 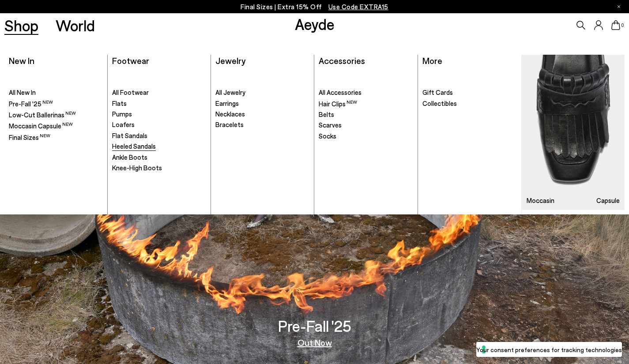 What do you see at coordinates (315, 24) in the screenshot?
I see `a: Aeyde` at bounding box center [315, 24].